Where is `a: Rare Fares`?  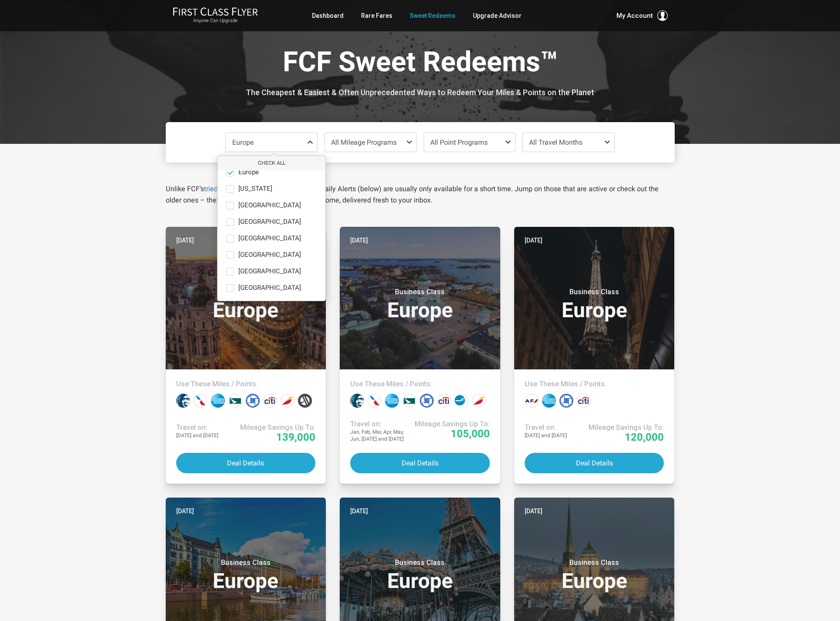
a: Rare Fares is located at coordinates (376, 16).